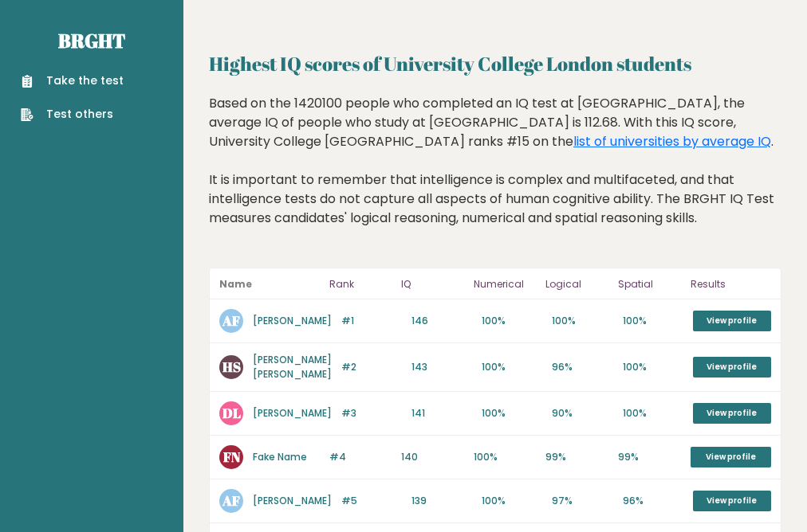 Image resolution: width=807 pixels, height=532 pixels. What do you see at coordinates (582, 414) in the screenshot?
I see `p: 90%` at bounding box center [582, 414].